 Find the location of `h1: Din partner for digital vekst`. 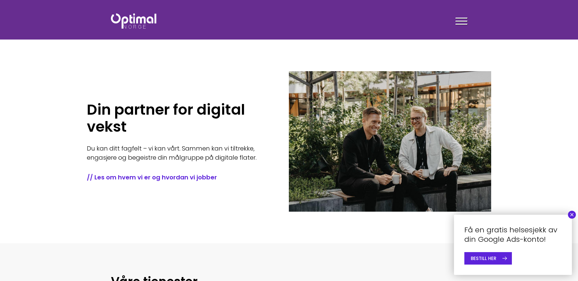

h1: Din partner for digital vekst is located at coordinates (179, 118).